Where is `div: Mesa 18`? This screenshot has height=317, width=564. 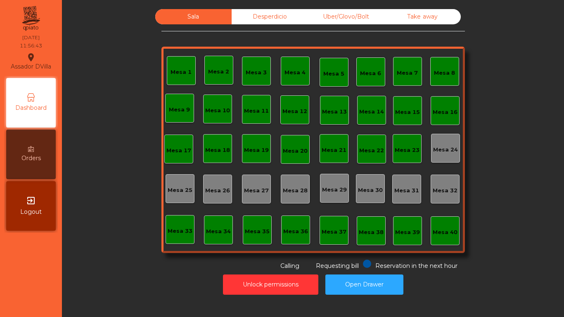 div: Mesa 18 is located at coordinates (218, 150).